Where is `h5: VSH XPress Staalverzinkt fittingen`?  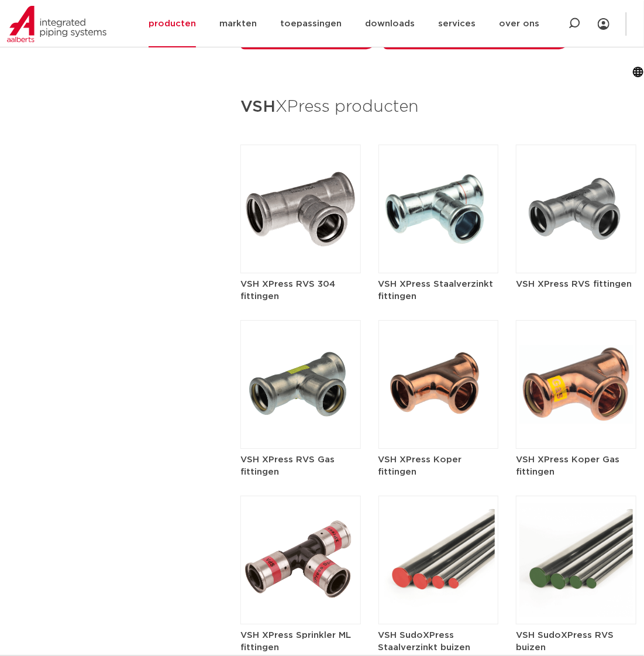
h5: VSH XPress Staalverzinkt fittingen is located at coordinates (439, 291).